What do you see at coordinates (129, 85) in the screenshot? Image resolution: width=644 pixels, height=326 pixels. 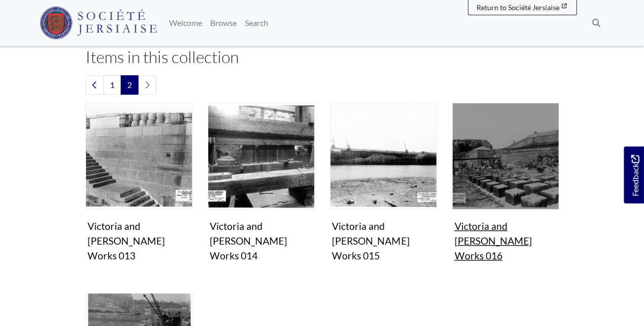 I see `span: Goto page 2` at bounding box center [129, 85].